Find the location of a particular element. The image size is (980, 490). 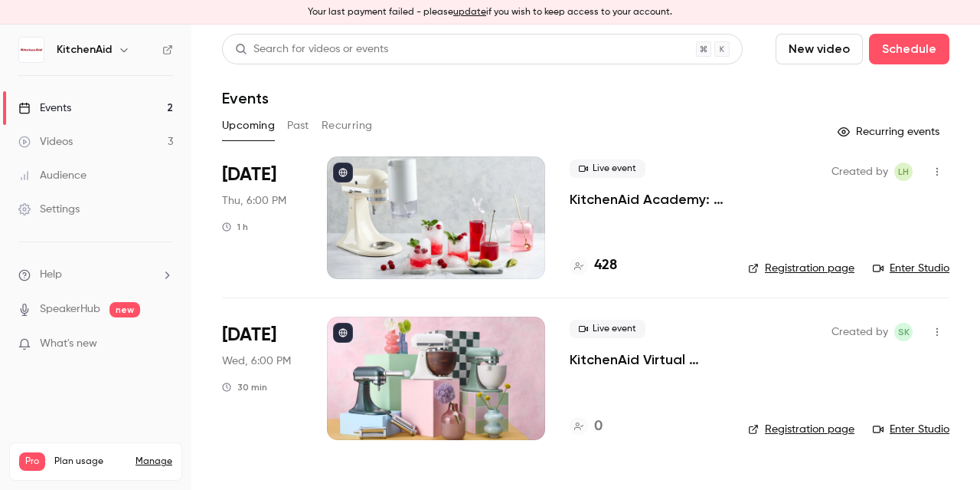

span: Leyna Hoang is located at coordinates (904, 172).